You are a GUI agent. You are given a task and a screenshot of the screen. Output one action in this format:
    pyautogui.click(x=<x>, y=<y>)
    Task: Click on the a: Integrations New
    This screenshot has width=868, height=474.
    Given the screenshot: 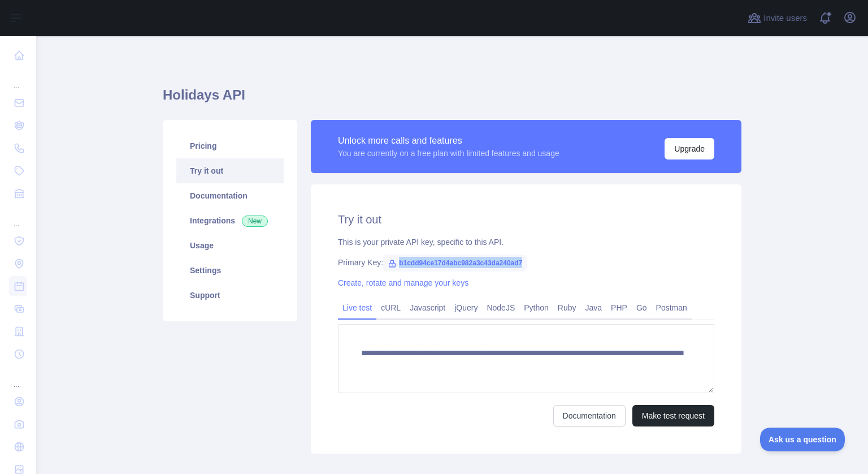 What is the action you would take?
    pyautogui.click(x=230, y=221)
    